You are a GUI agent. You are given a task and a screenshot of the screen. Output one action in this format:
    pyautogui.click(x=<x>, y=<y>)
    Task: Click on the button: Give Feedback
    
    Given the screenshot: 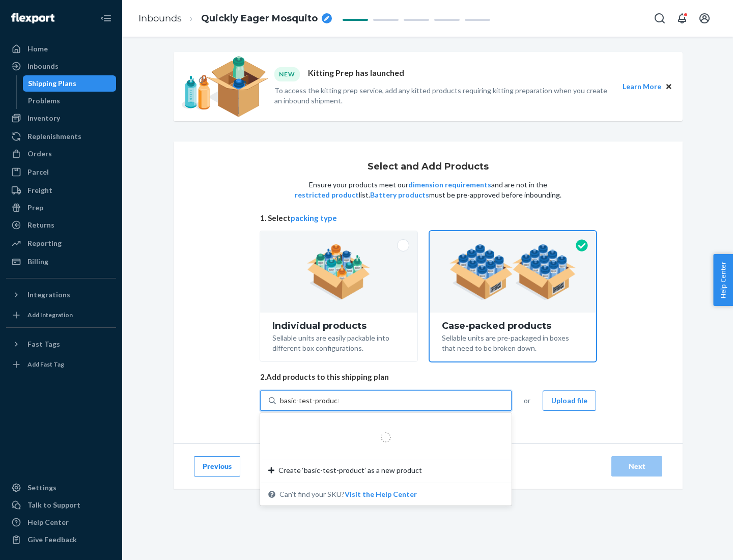 What is the action you would take?
    pyautogui.click(x=61, y=540)
    